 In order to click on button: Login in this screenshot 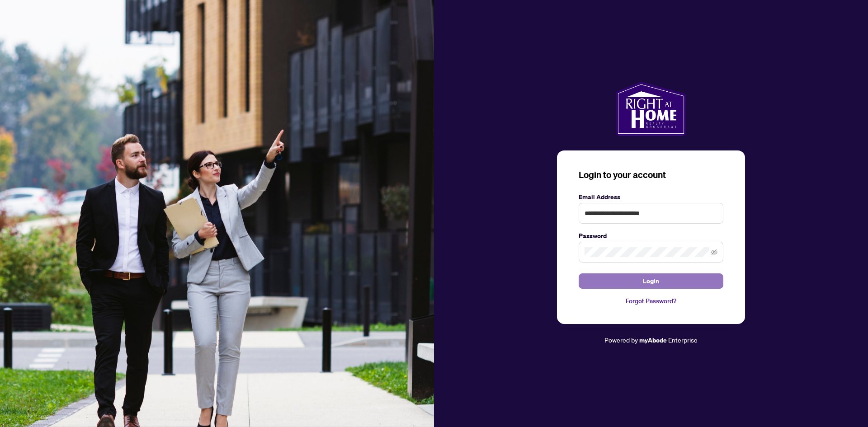, I will do `click(651, 281)`.